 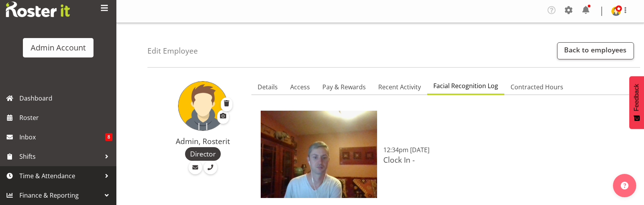 What do you see at coordinates (300, 87) in the screenshot?
I see `span: Access` at bounding box center [300, 87].